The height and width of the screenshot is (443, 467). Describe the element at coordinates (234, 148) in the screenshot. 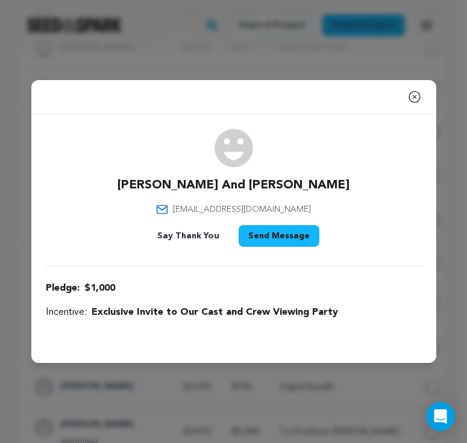

I see `img: user.png` at that location.